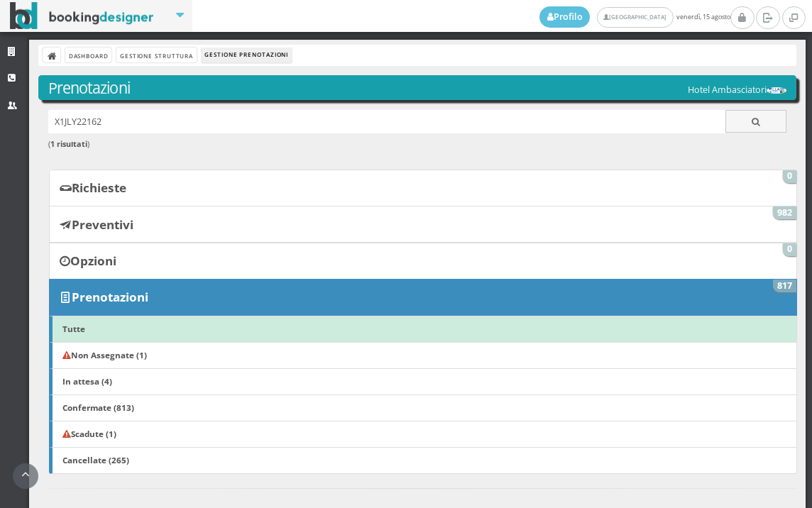  I want to click on a: Richieste 0, so click(423, 188).